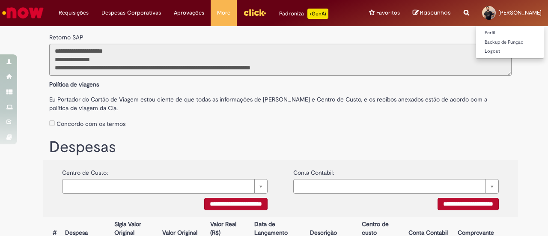 The height and width of the screenshot is (236, 548). What do you see at coordinates (510, 33) in the screenshot?
I see `a: Perfil` at bounding box center [510, 33].